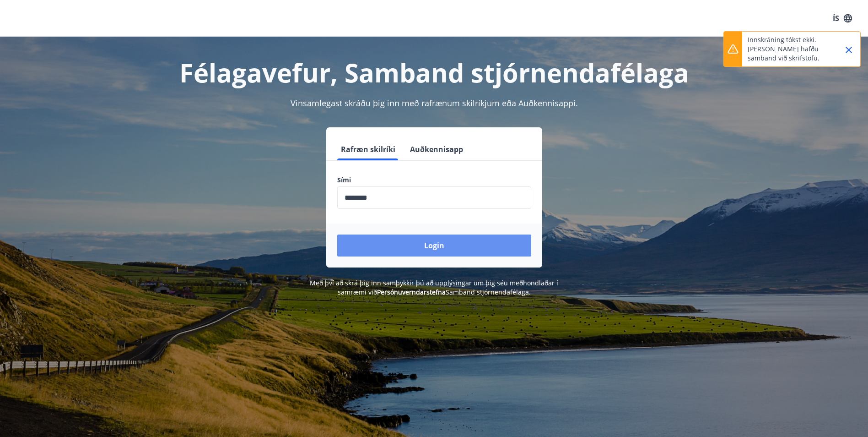 This screenshot has height=437, width=868. What do you see at coordinates (849, 50) in the screenshot?
I see `button: Close` at bounding box center [849, 50].